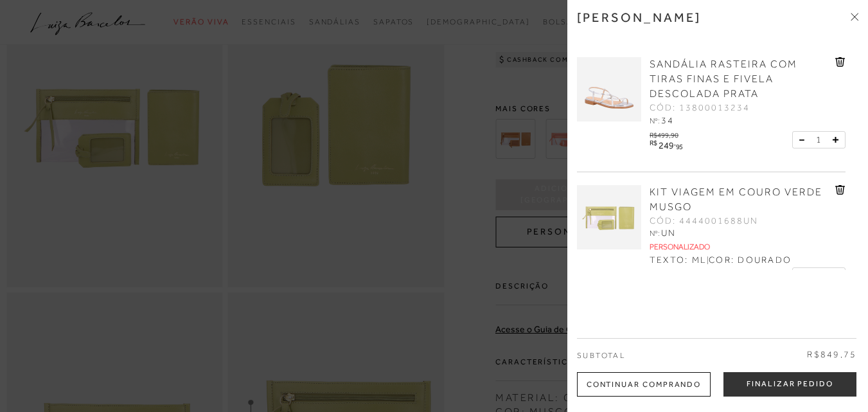 The image size is (868, 412). What do you see at coordinates (680, 247) in the screenshot?
I see `stron: PERSONALIZADO` at bounding box center [680, 247].